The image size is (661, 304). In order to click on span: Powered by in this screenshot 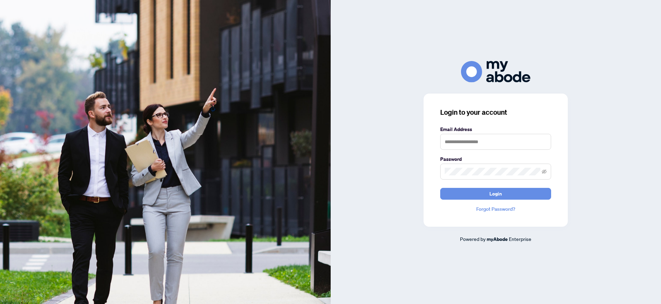, I will do `click(473, 239)`.